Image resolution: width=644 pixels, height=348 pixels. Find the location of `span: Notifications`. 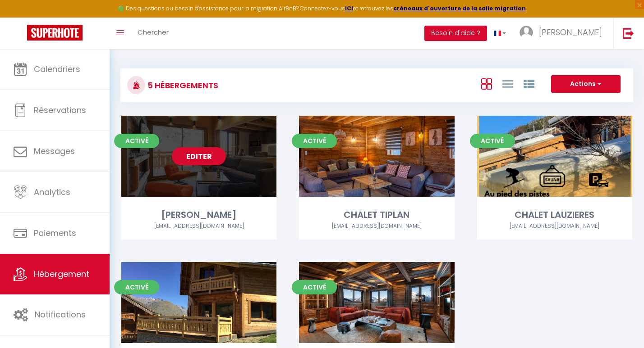

span: Notifications is located at coordinates (60, 315).